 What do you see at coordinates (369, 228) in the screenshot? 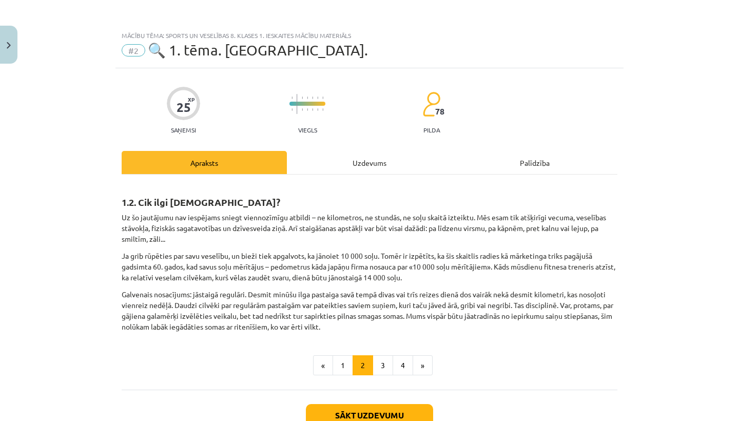
I see `p: Uz šo jautājumu nav iespējams sniegt viennozīmīgu atbildi – ne kilometros, ne stundās, ne soļu sk...` at bounding box center [369, 228].